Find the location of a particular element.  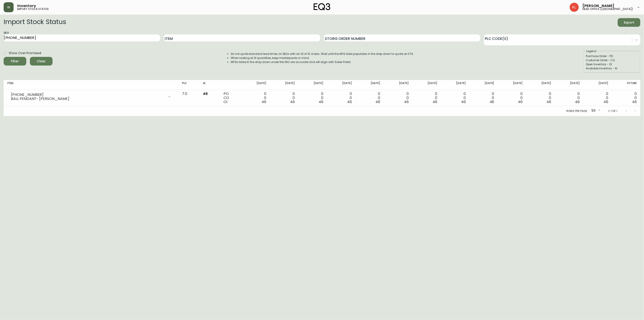

button: Filter is located at coordinates (15, 61).